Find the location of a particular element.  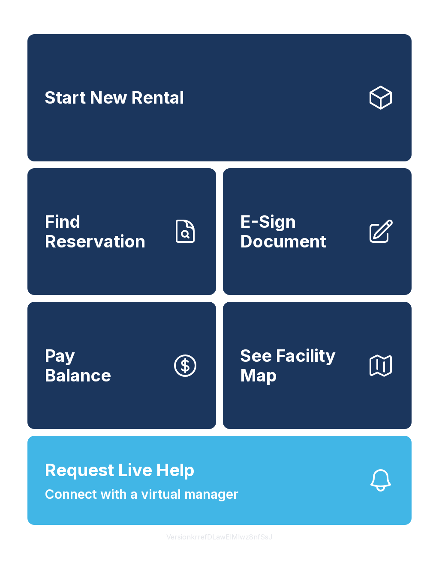

a: Start New Rental is located at coordinates (219, 98).